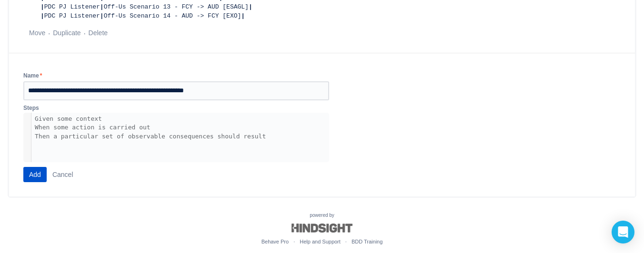 This screenshot has width=644, height=253. I want to click on a: Help and Support, so click(320, 242).